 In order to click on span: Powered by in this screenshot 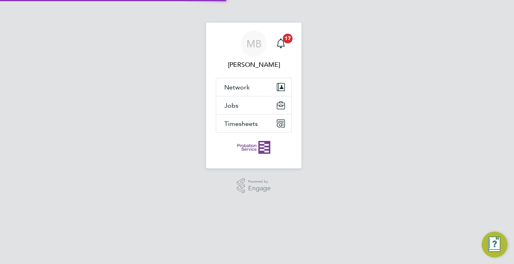, I will do `click(260, 181)`.